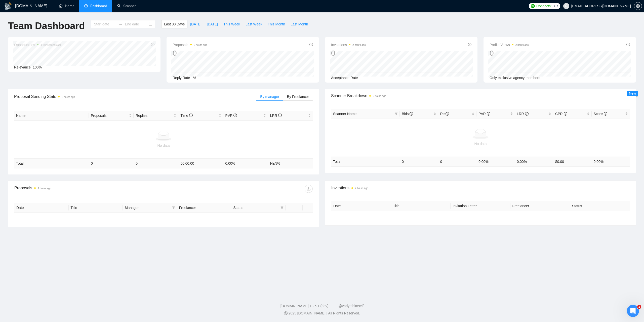  Describe the element at coordinates (156, 115) in the screenshot. I see `th: Replies` at that location.